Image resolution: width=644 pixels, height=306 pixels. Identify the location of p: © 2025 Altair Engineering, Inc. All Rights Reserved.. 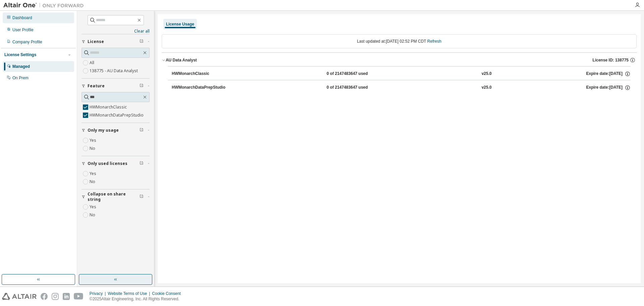
(137, 299).